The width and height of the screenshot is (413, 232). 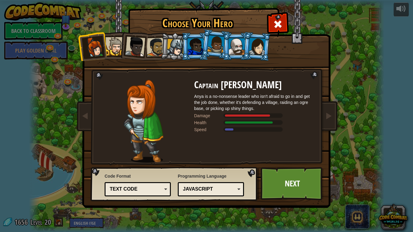 I want to click on li: Alejandro the Duelist, so click(x=154, y=46).